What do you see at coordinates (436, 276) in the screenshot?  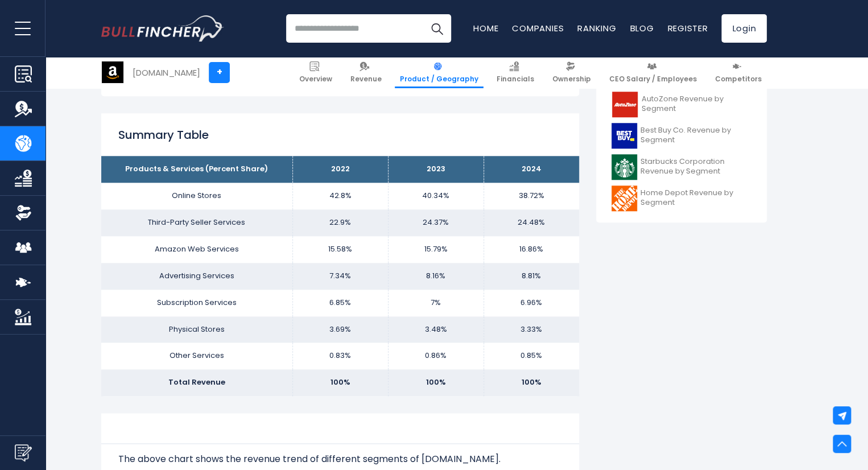 I see `td: 8.16%` at bounding box center [436, 276].